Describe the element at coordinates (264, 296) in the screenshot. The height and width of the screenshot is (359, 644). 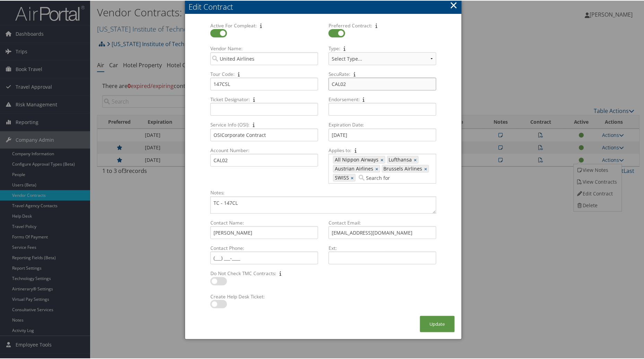
I see `label: Create Help Desk Ticket:` at that location.